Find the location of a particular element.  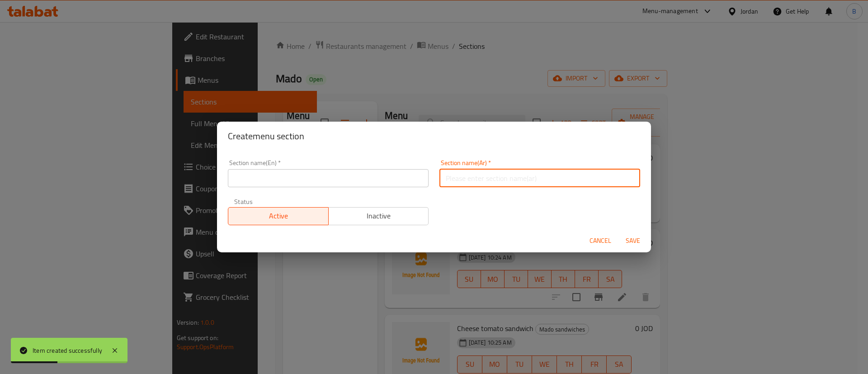

span: Active is located at coordinates (279, 216).